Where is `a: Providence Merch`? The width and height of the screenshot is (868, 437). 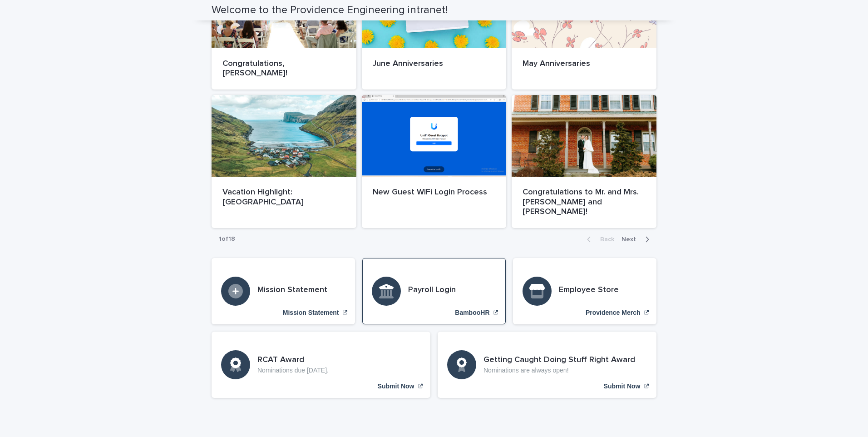
a: Providence Merch is located at coordinates (585, 291).